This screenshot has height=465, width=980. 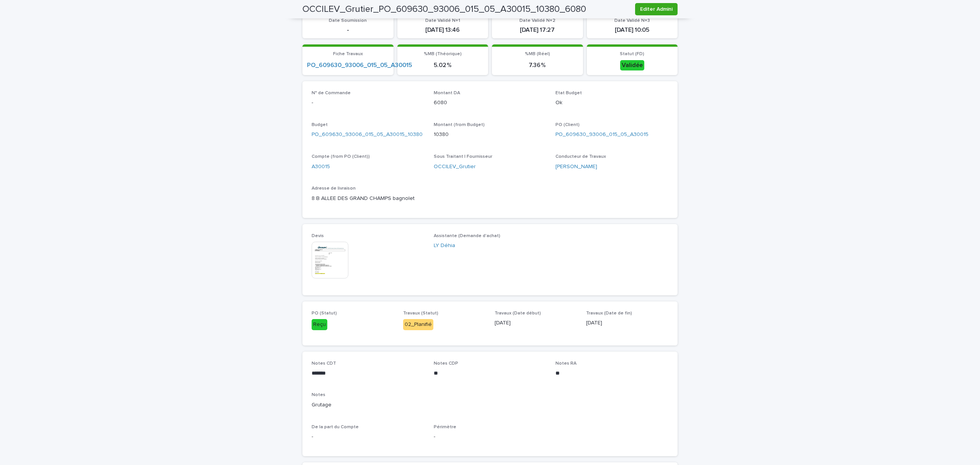 I want to click on span: Adresse de livraison, so click(x=333, y=188).